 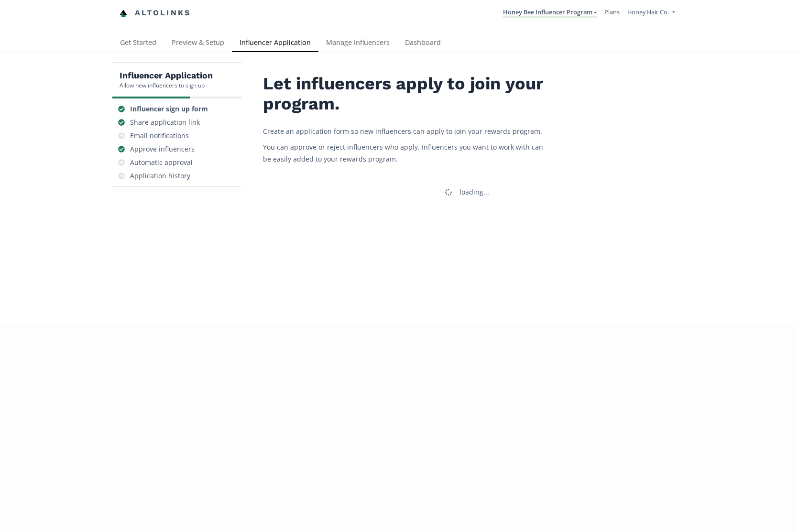 I want to click on div: Approve influencers, so click(x=162, y=149).